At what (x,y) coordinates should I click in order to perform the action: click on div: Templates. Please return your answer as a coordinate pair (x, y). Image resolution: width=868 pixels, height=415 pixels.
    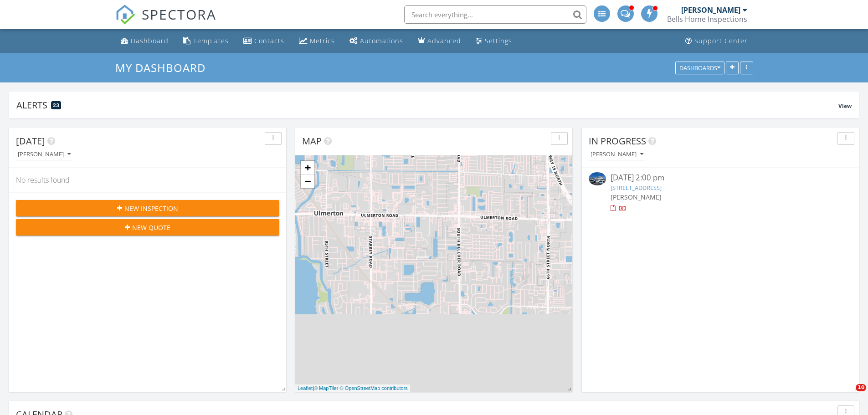
    Looking at the image, I should click on (211, 41).